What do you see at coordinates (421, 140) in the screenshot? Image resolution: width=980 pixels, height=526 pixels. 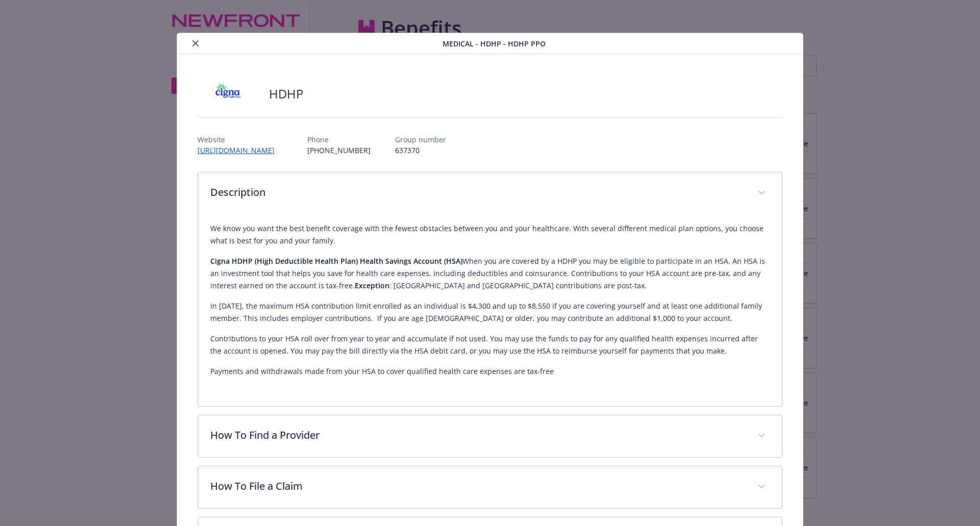 I see `p: Group number` at bounding box center [421, 140].